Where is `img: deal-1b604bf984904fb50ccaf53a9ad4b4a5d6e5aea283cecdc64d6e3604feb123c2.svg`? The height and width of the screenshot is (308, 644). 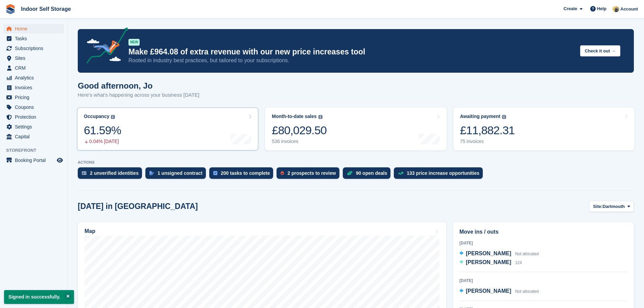
img: deal-1b604bf984904fb50ccaf53a9ad4b4a5d6e5aea283cecdc64d6e3604feb123c2.svg is located at coordinates (350, 173).